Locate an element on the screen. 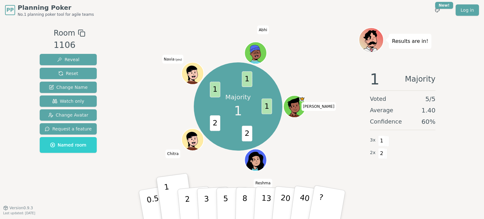 This screenshot has height=219, width=484. button: Change Name is located at coordinates (68, 87).